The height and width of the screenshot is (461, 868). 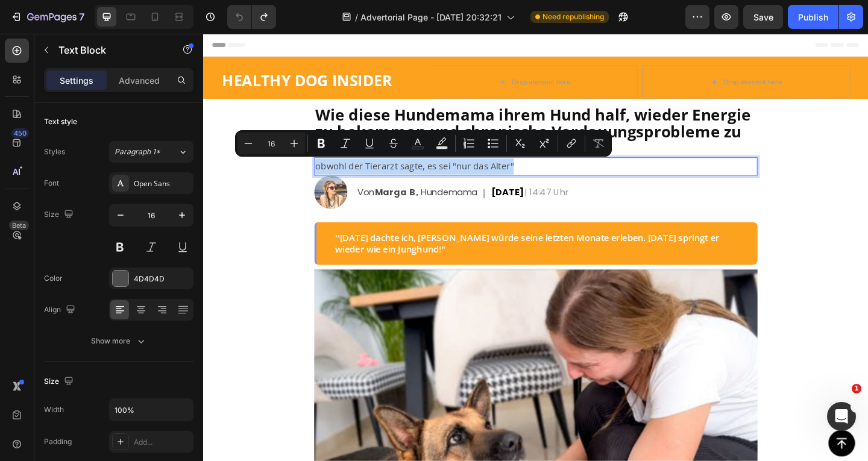 What do you see at coordinates (358, 106) in the screenshot?
I see `span: Wie diese Hundemama ihrem Hund half, wieder Energie zu bekommen und chronische Verdauungsprobleme...` at bounding box center [358, 106].